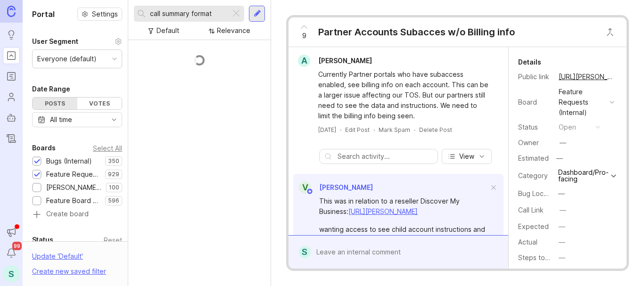 The height and width of the screenshot is (286, 644). What do you see at coordinates (69, 271) in the screenshot?
I see `div: Create new saved filter` at bounding box center [69, 271].